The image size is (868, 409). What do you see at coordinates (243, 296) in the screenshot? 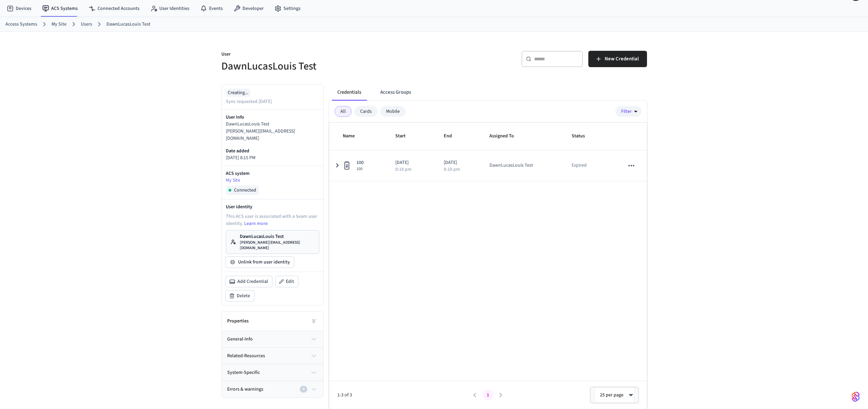
I see `span: Delete` at bounding box center [243, 296].